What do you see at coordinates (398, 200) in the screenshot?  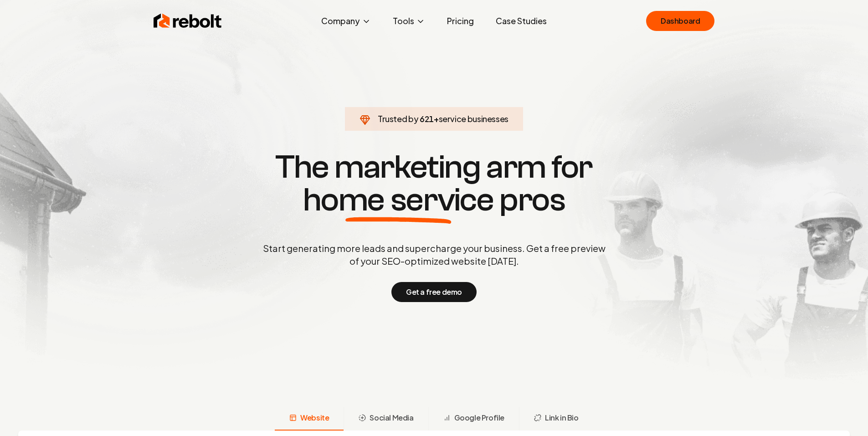 I see `span: home service` at bounding box center [398, 200].